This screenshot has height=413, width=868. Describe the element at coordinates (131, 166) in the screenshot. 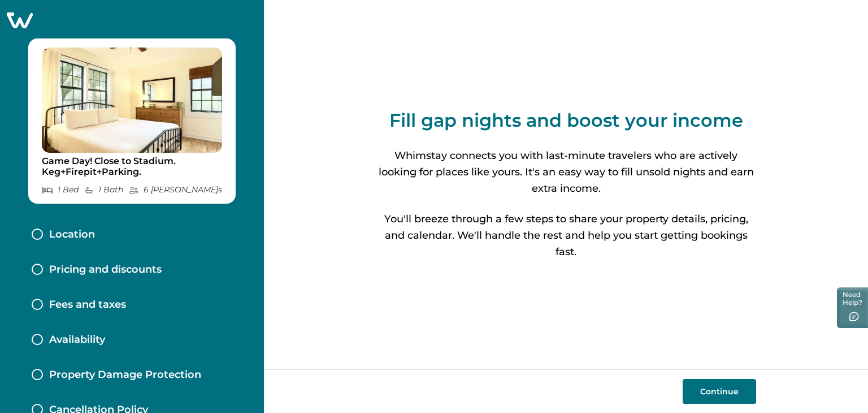

I see `p: Game Day! Close to Stadium. Keg+Firepit+Parking.` at that location.